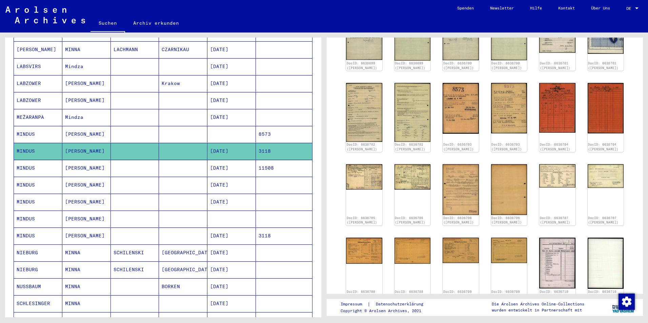 Image resolution: width=648 pixels, height=323 pixels. What do you see at coordinates (354, 304) in the screenshot?
I see `a: Impressum` at bounding box center [354, 304].